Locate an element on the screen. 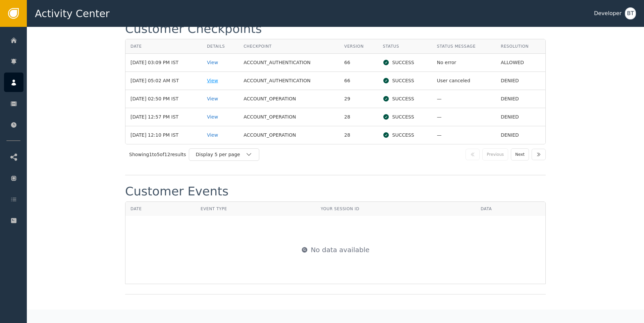  span: No data available is located at coordinates (340, 250).